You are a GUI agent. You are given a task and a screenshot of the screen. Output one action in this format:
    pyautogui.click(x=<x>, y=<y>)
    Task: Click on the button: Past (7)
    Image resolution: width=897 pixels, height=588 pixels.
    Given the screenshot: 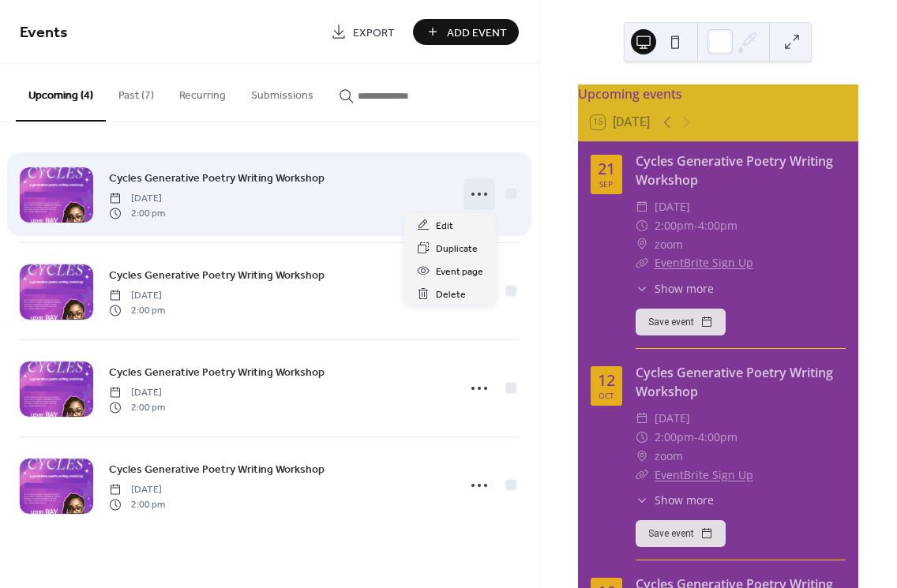 What is the action you would take?
    pyautogui.click(x=136, y=92)
    